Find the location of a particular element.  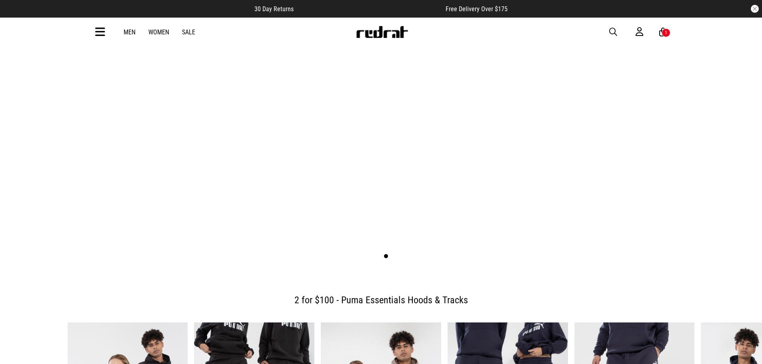

button: Next slide is located at coordinates (743, 82).